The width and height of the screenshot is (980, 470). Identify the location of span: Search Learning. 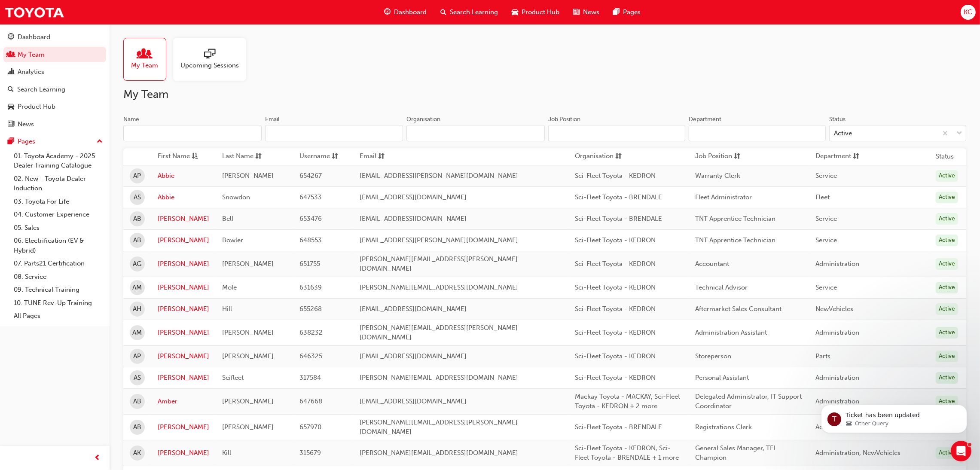
(474, 12).